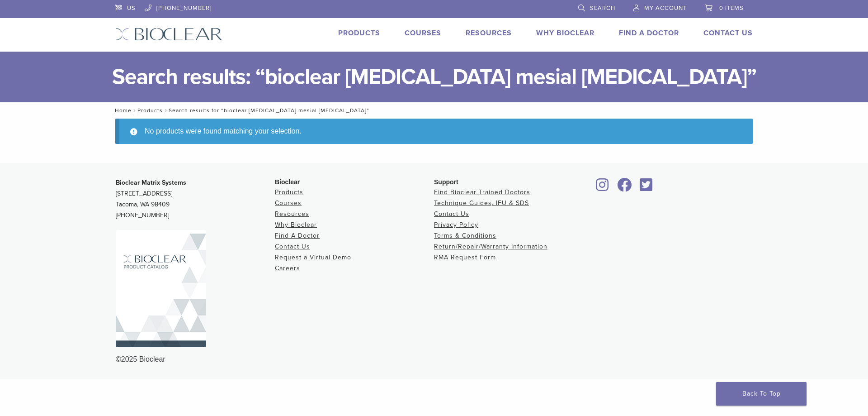  What do you see at coordinates (603, 8) in the screenshot?
I see `span: Search` at bounding box center [603, 8].